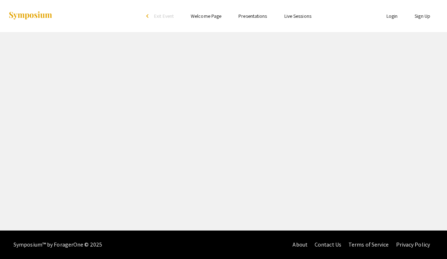 Image resolution: width=447 pixels, height=259 pixels. Describe the element at coordinates (298, 16) in the screenshot. I see `a: Live Sessions` at that location.